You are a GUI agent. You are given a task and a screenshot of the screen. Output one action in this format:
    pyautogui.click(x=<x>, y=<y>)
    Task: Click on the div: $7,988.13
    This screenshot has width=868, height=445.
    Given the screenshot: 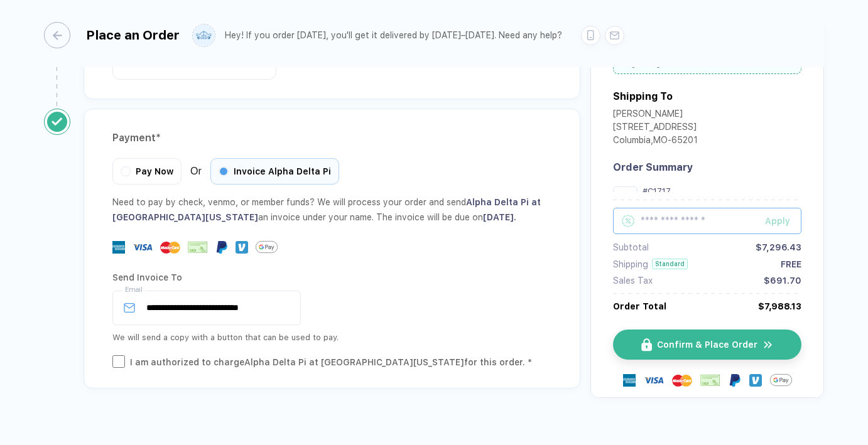 What is the action you would take?
    pyautogui.click(x=779, y=306)
    